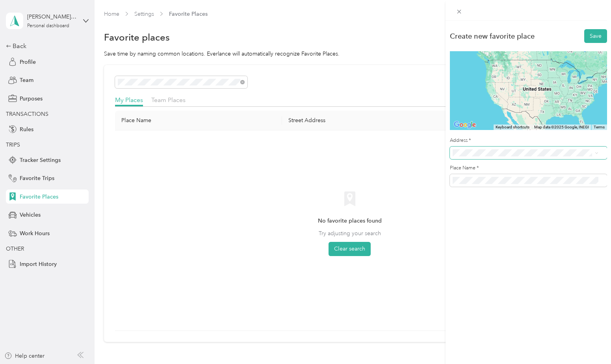 The width and height of the screenshot is (611, 364). I want to click on span: Map data ©2025 Google, INEGI, so click(561, 127).